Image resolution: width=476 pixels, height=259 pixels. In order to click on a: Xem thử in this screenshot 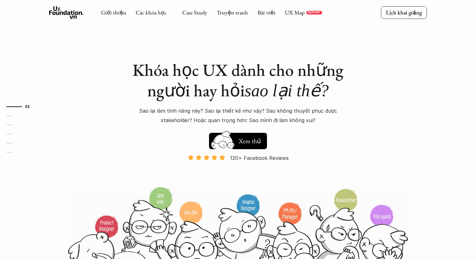, I will do `click(238, 139)`.